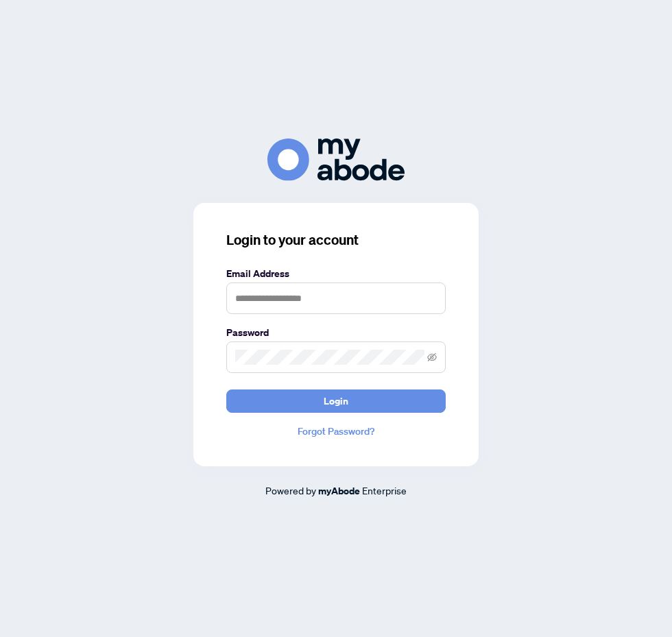  What do you see at coordinates (432, 357) in the screenshot?
I see `span: eye-invisible` at bounding box center [432, 357].